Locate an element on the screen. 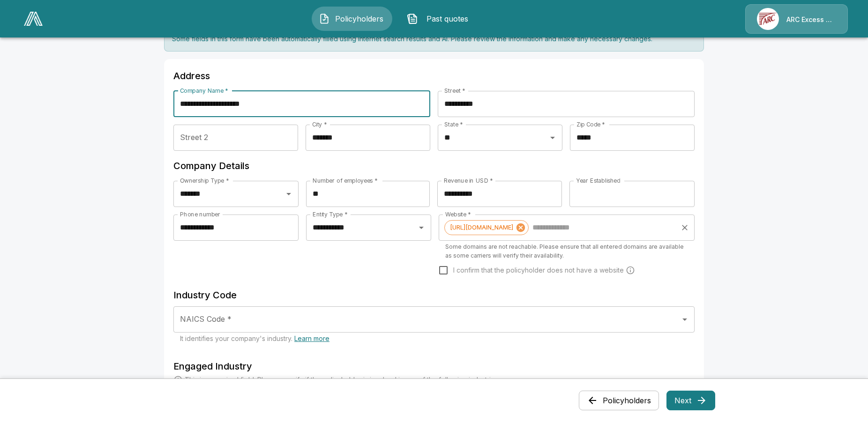 The height and width of the screenshot is (422, 868). label: Year Established is located at coordinates (598, 180).